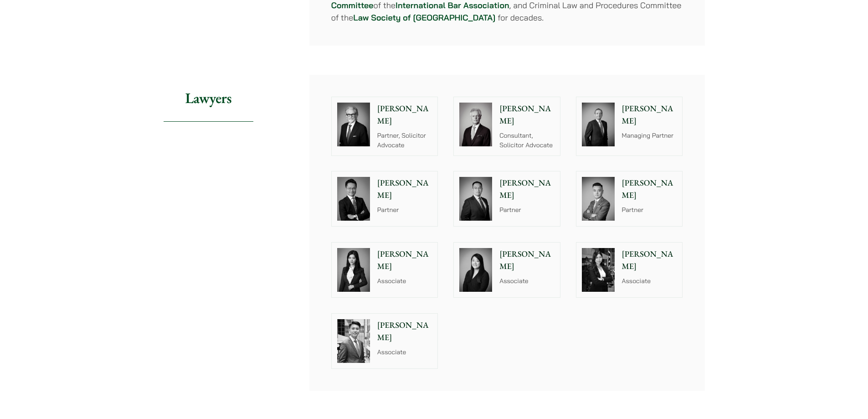 Image resolution: width=868 pixels, height=419 pixels. Describe the element at coordinates (649, 135) in the screenshot. I see `p: Managing Partner` at that location.